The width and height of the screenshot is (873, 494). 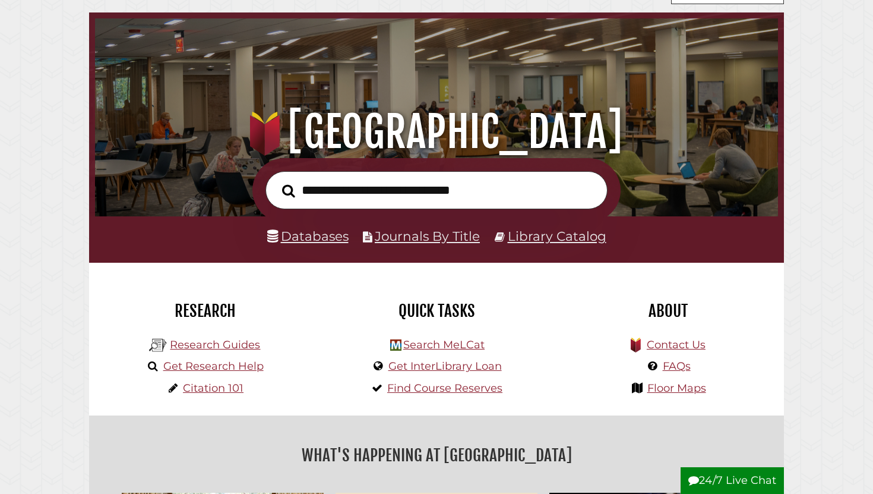 What do you see at coordinates (668, 311) in the screenshot?
I see `h2: About` at bounding box center [668, 311].